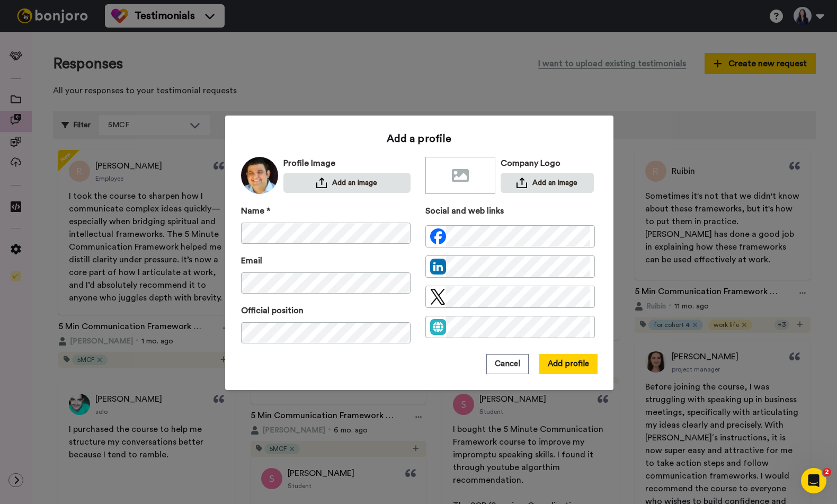 The width and height of the screenshot is (837, 504). I want to click on img: web.svg, so click(438, 326).